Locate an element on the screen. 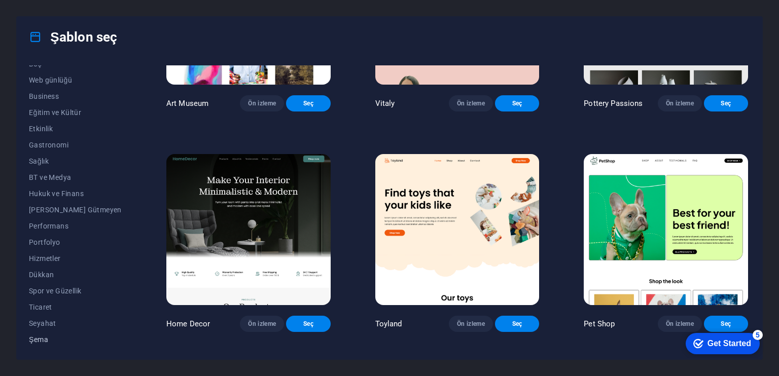  p: Art Museum is located at coordinates (187, 103).